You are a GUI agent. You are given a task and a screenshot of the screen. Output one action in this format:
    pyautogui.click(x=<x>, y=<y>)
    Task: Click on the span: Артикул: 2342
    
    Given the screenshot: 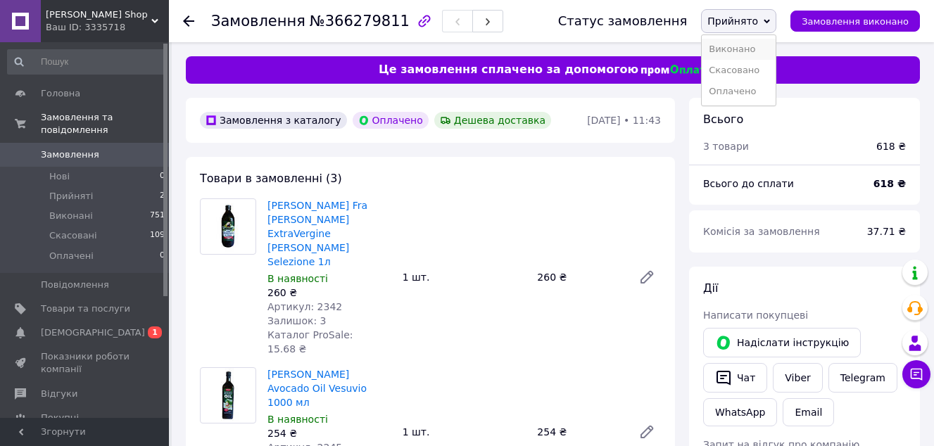 What is the action you would take?
    pyautogui.click(x=305, y=307)
    